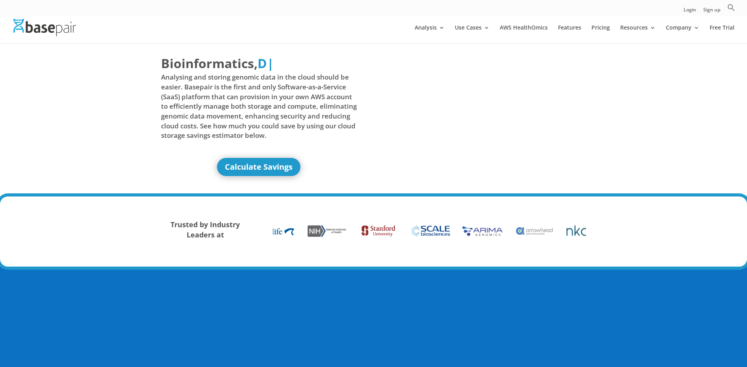 The height and width of the screenshot is (367, 747). What do you see at coordinates (472, 34) in the screenshot?
I see `a: Use Cases` at bounding box center [472, 34].